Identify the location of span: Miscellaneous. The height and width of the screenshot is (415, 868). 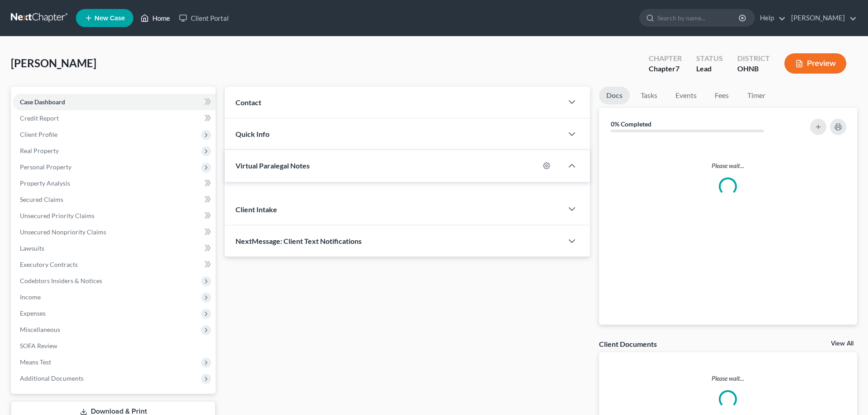
(40, 330).